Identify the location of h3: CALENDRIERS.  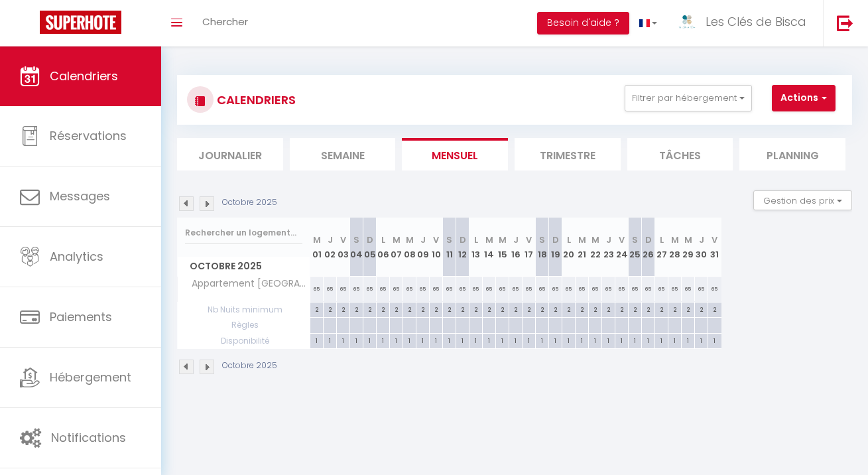
(255, 100).